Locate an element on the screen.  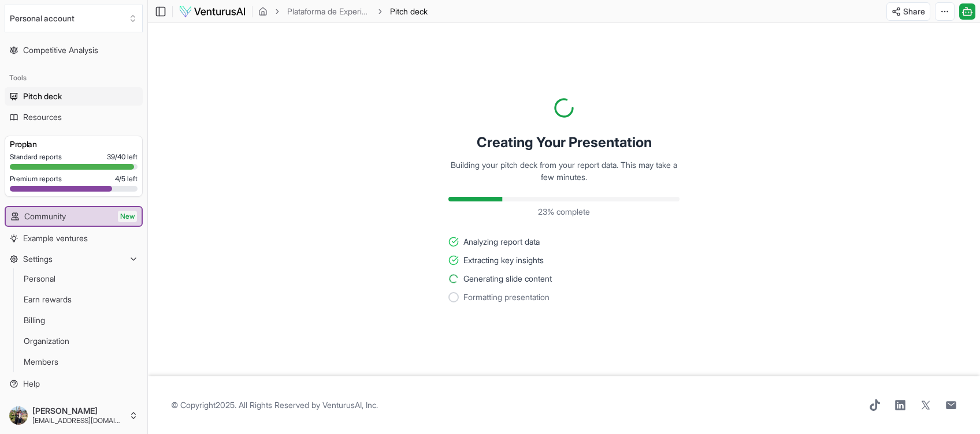
span: Billing is located at coordinates (34, 321).